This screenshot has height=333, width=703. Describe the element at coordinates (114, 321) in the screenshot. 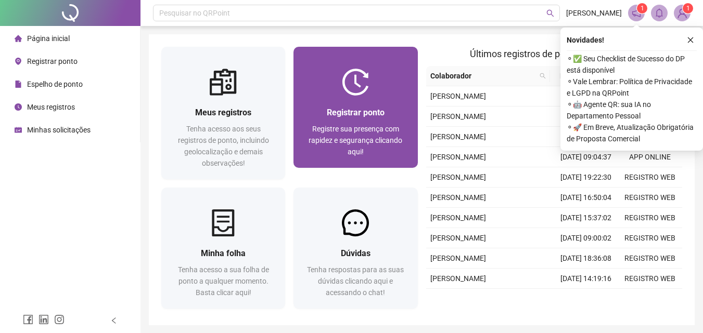

I see `span: left` at that location.